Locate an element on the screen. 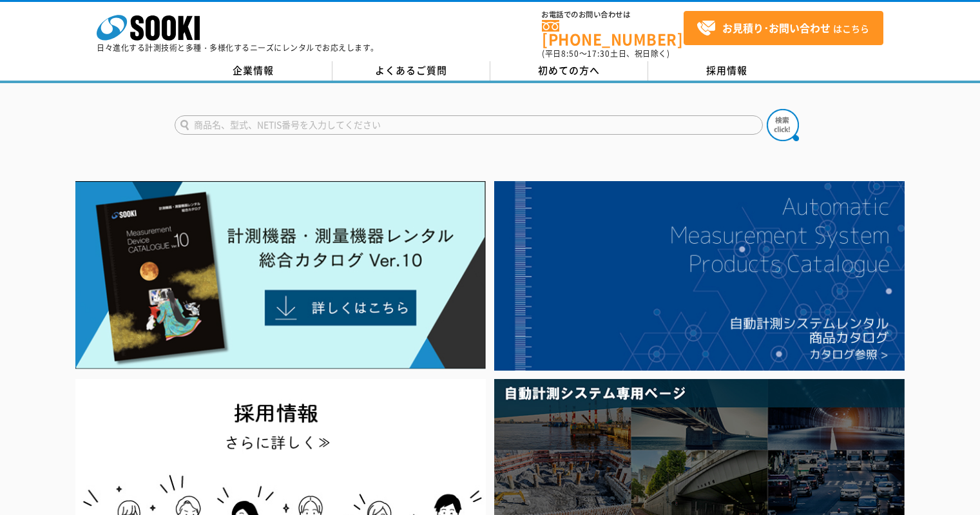 The width and height of the screenshot is (980, 515). a: 初めての方へ is located at coordinates (569, 71).